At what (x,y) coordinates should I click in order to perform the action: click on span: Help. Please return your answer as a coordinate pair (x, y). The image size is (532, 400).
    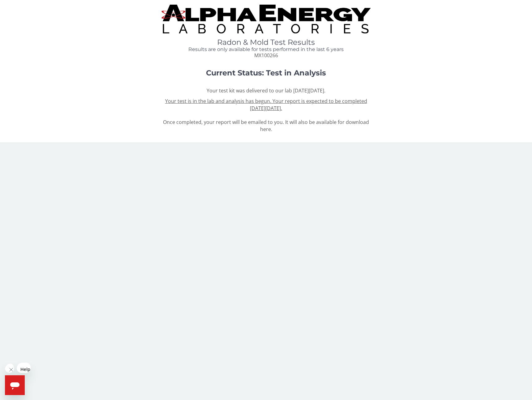
    Looking at the image, I should click on (9, 7).